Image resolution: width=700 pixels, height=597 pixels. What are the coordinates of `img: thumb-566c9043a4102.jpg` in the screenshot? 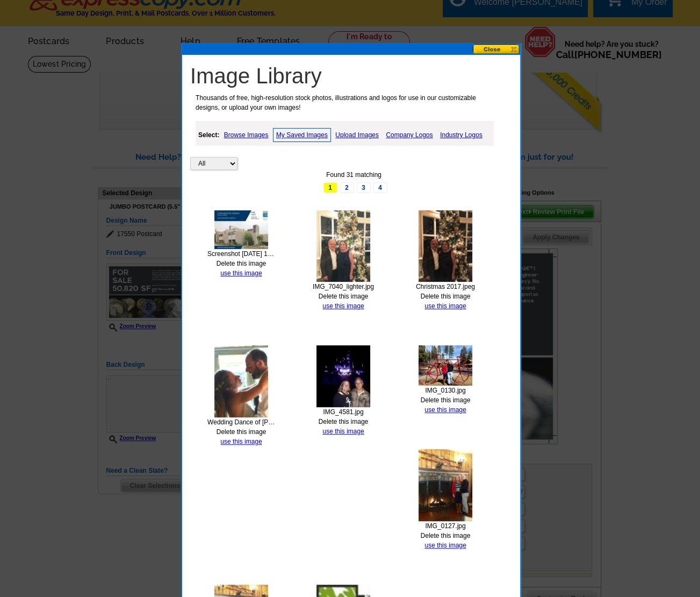 It's located at (445, 365).